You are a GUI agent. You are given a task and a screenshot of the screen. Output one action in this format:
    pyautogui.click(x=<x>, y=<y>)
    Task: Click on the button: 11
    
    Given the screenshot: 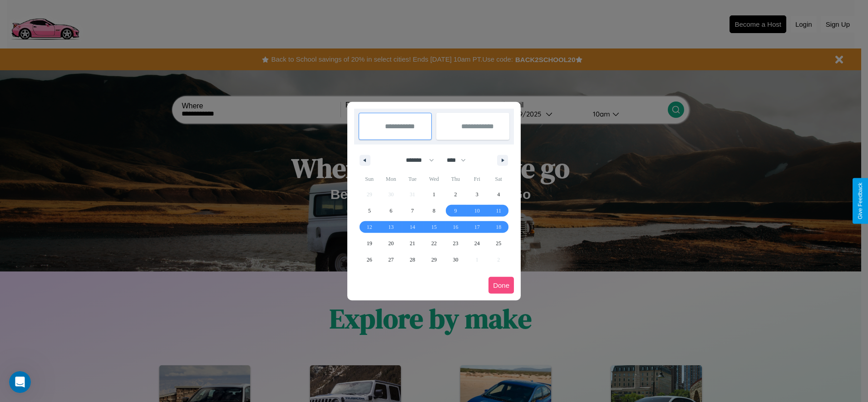 What is the action you would take?
    pyautogui.click(x=498, y=211)
    